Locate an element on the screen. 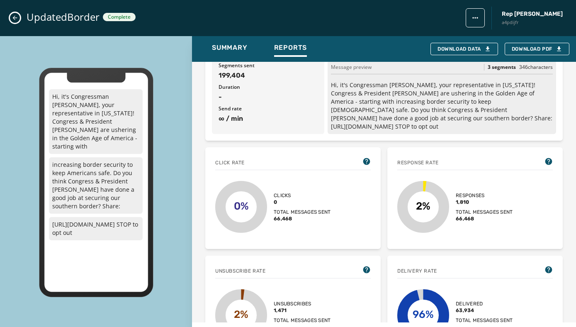 The width and height of the screenshot is (576, 327). span: 199,404 is located at coordinates (268, 75).